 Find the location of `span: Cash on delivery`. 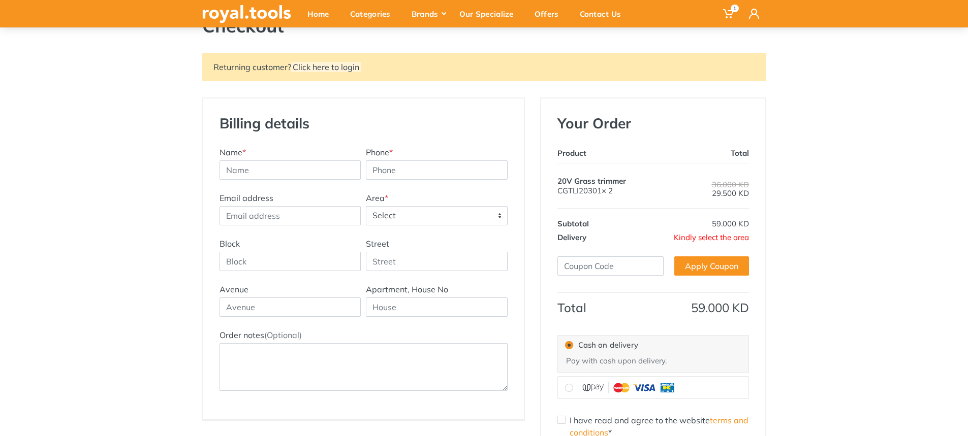

span: Cash on delivery is located at coordinates (608, 345).